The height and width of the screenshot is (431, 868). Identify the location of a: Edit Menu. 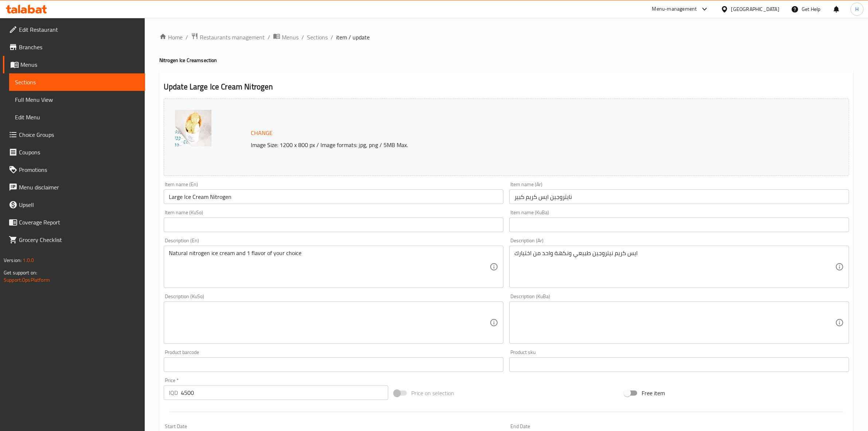
(77, 117).